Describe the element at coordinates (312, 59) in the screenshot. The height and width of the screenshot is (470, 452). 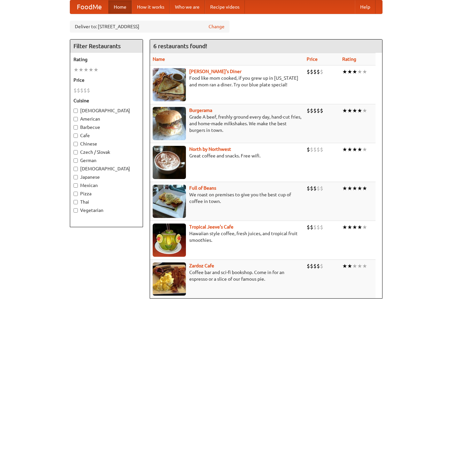
I see `a: Price` at that location.